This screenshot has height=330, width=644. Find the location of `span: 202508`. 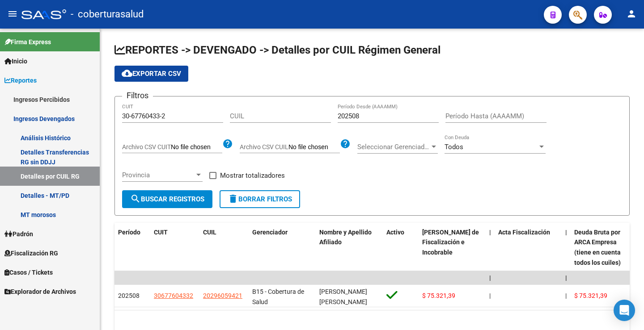

span: 202508 is located at coordinates (128, 296).